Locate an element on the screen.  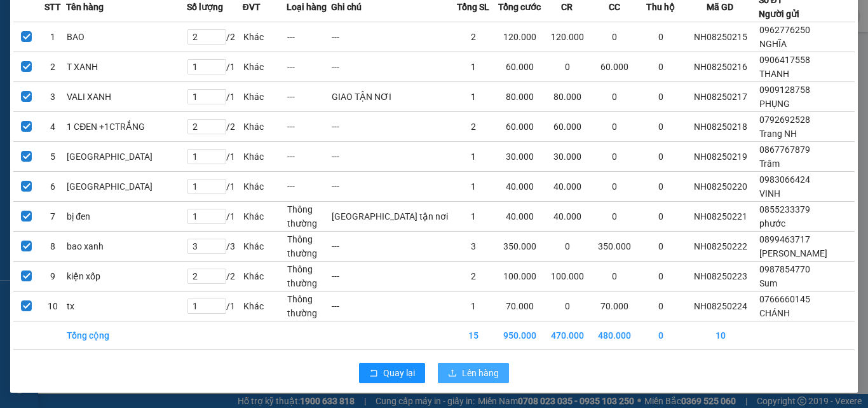
span: phước is located at coordinates (772, 224).